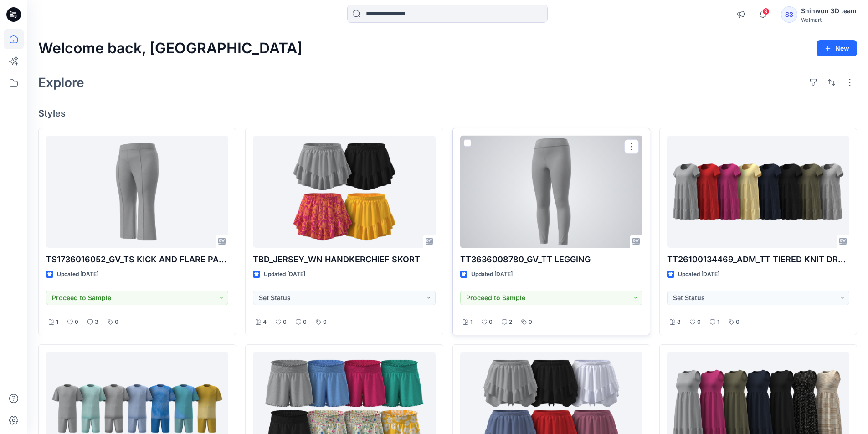 The height and width of the screenshot is (434, 868). Describe the element at coordinates (137, 259) in the screenshot. I see `p: TS1736016052_GV_TS KICK AND FLARE PANT` at that location.